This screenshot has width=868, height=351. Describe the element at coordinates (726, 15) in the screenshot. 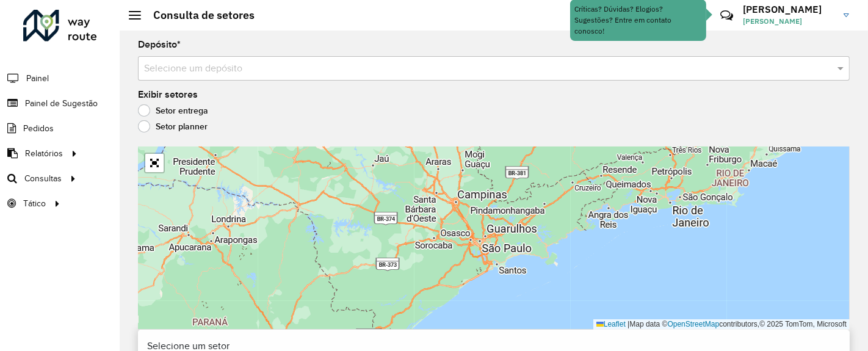

I see `a: Contato Rápido` at that location.